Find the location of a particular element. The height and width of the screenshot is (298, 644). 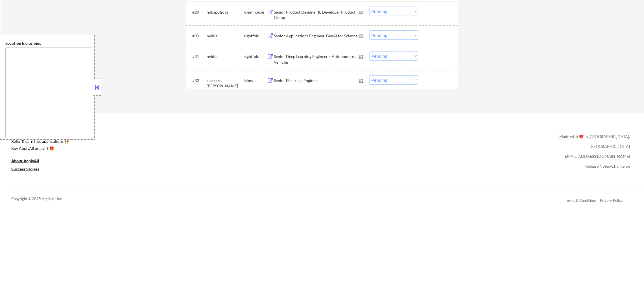

div: icims is located at coordinates (255, 81).